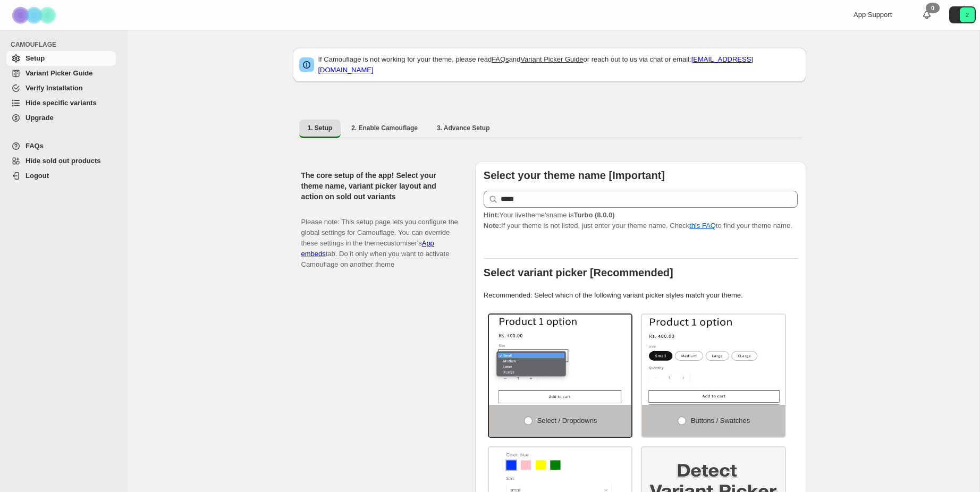 The width and height of the screenshot is (980, 492). I want to click on h2: The core setup of the app! Select your theme name, variant picker layout and action on sold out v..., so click(379, 186).